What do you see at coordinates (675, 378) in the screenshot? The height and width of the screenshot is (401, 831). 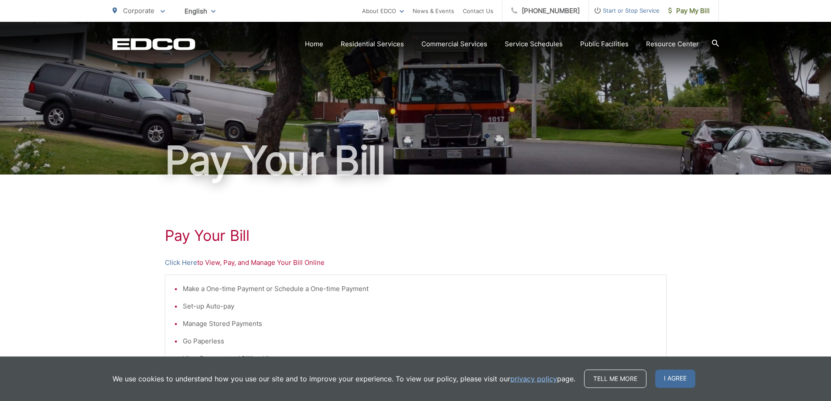 I see `span: I agree` at bounding box center [675, 378].